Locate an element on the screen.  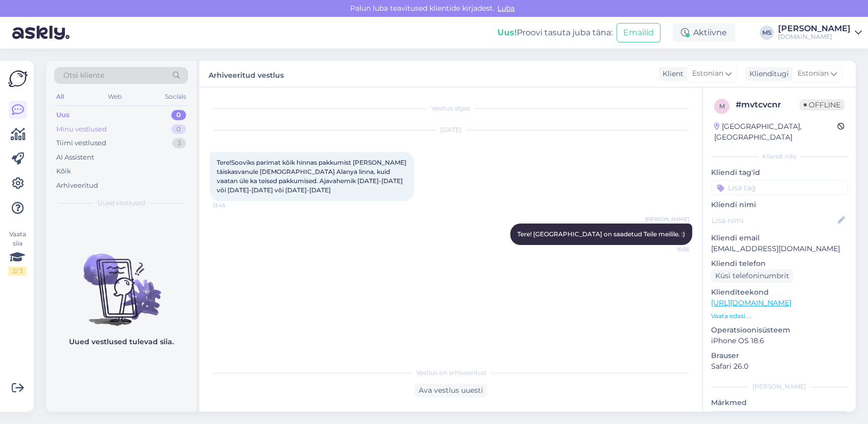
div: Arhiveeritud is located at coordinates (77, 185).